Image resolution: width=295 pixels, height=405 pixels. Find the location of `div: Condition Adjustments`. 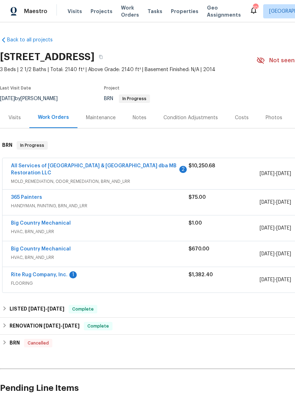

div: Condition Adjustments is located at coordinates (191, 118).